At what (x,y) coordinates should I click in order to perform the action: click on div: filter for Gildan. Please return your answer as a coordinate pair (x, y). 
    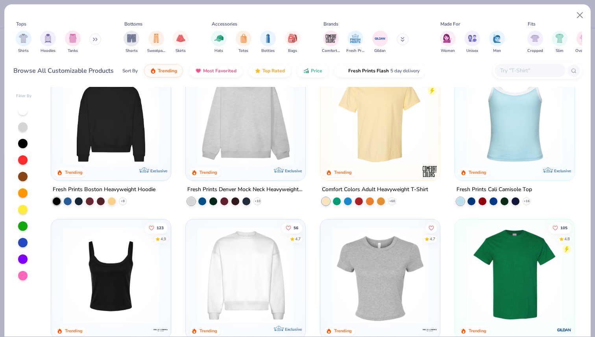
    Looking at the image, I should click on (380, 42).